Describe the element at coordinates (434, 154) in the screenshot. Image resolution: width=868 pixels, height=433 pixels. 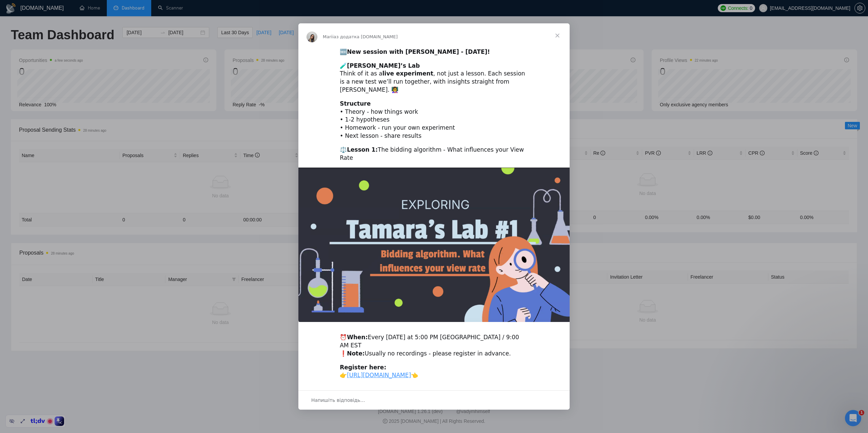
I see `div: ⚖️ The bidding algorithm - What influences your View Rate` at that location.